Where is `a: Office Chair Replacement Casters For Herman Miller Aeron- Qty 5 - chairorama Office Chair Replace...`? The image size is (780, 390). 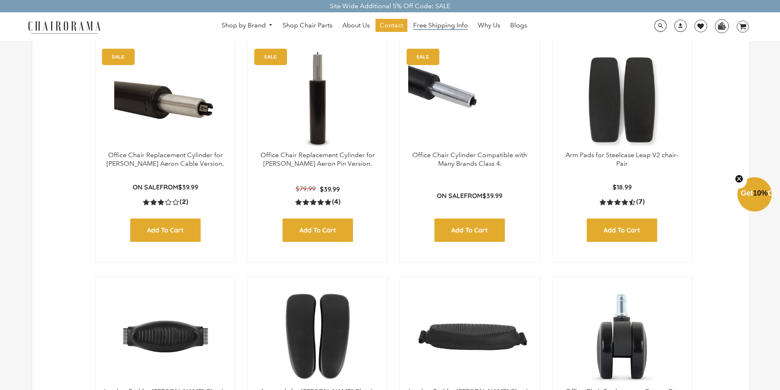
a: Office Chair Replacement Casters For Herman Miller Aeron- Qty 5 - chairorama Office Chair Replace... is located at coordinates (622, 336).